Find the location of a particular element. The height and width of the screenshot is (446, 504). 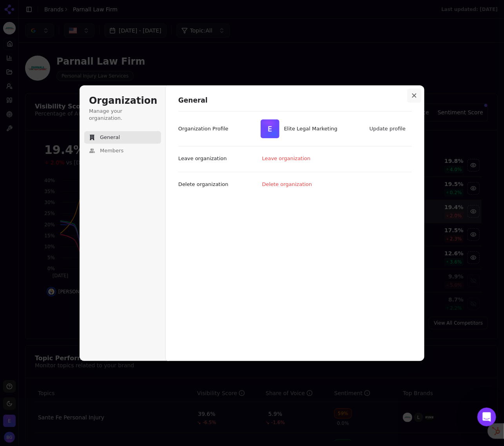

div: We are continuing to work on a fix for this incident. Some users may notice citation attributions... is located at coordinates (78, 187).